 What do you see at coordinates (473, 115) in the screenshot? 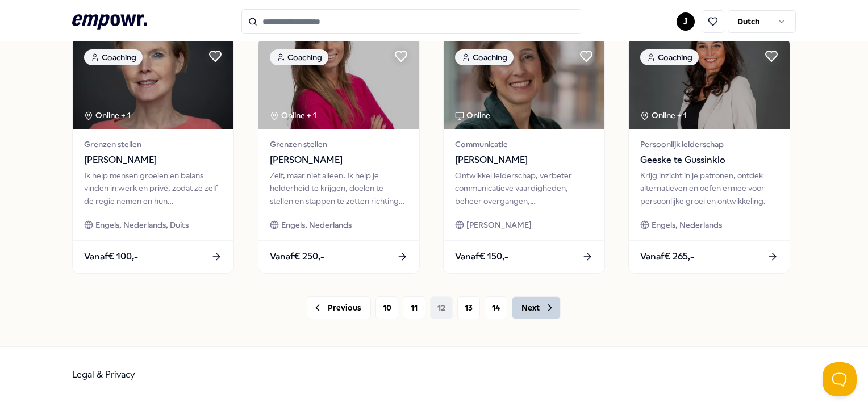
I see `div: Online` at bounding box center [473, 115].